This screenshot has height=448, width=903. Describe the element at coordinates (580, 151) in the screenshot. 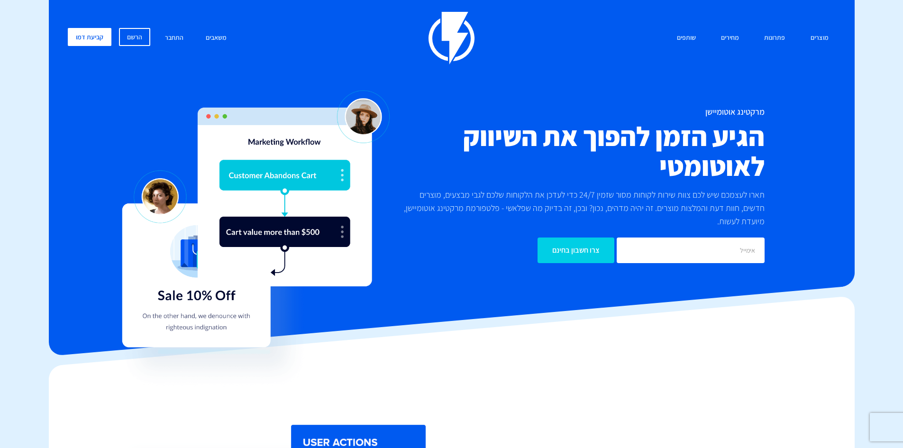

I see `h2: הגיע הזמן להפוך את השיווק לאוטומטי` at that location.